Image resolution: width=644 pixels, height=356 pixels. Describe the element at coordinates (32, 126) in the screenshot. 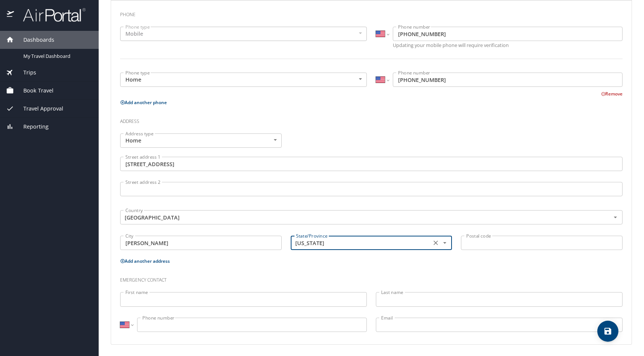

I see `span: Reporting` at that location.